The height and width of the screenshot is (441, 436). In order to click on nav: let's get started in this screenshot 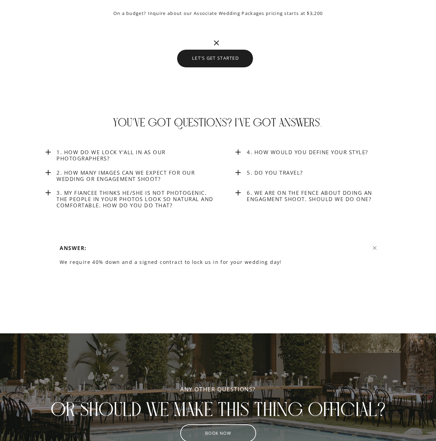, I will do `click(215, 59)`.